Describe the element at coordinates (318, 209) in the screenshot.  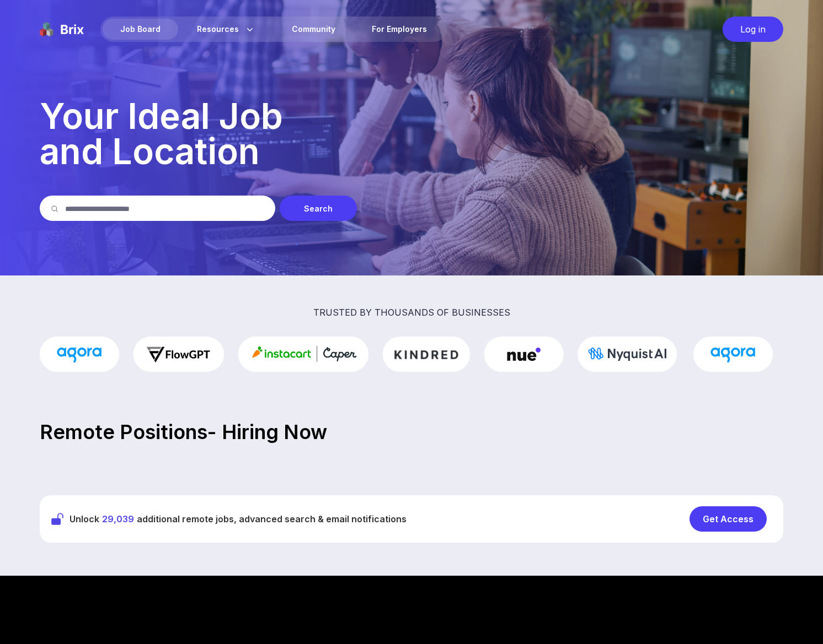
I see `div: Search` at that location.